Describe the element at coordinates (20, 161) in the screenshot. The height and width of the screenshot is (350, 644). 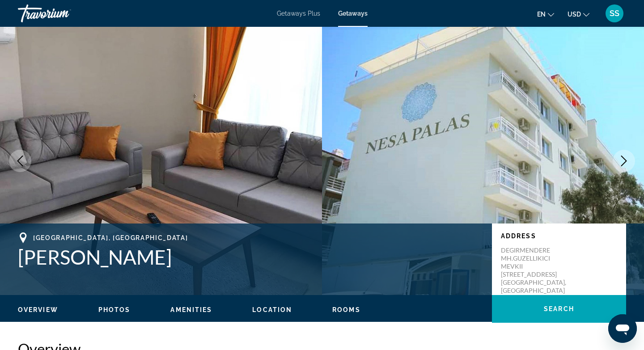
I see `button: Previous image` at that location.